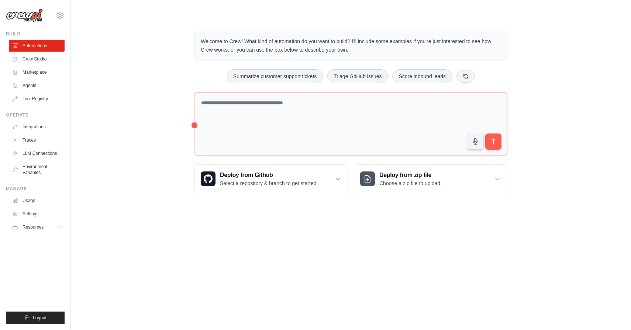  What do you see at coordinates (37, 140) in the screenshot?
I see `a: Traces` at bounding box center [37, 140].